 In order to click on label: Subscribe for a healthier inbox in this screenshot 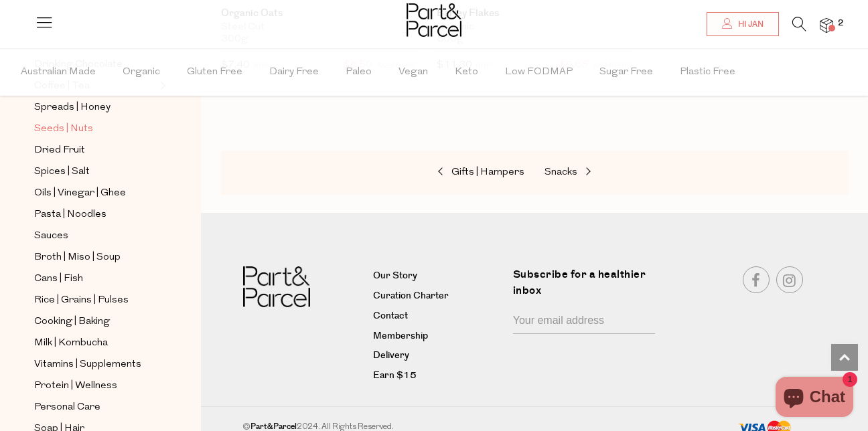, I will do `click(588, 287)`.